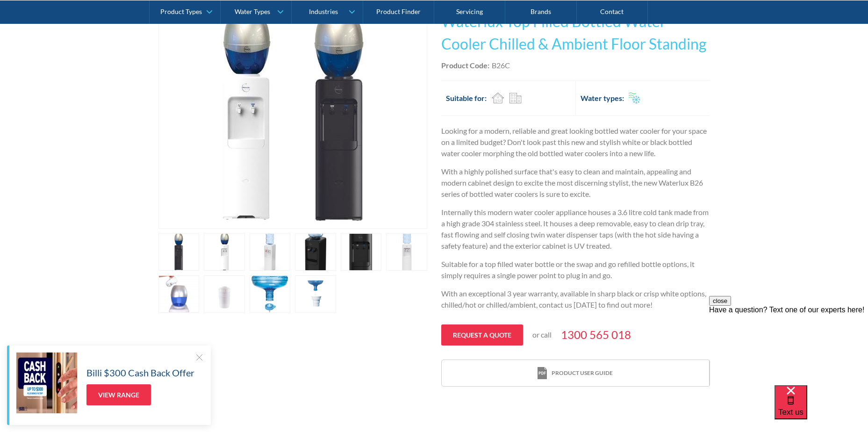 Image resolution: width=868 pixels, height=432 pixels. Describe the element at coordinates (576, 229) in the screenshot. I see `p: Internally this modern water cooler appliance houses a 3.6 litre cold tank made from a high grade...` at that location.